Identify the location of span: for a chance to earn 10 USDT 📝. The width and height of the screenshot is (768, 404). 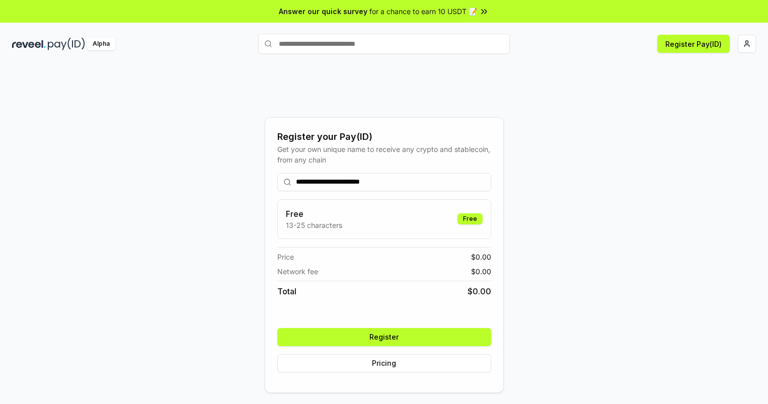
(423, 11).